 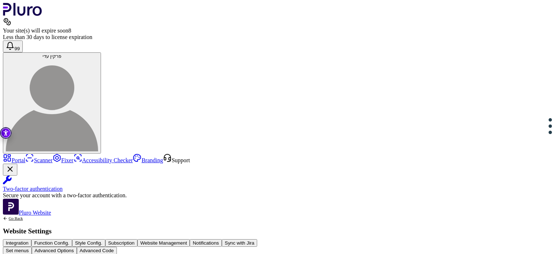 What do you see at coordinates (27, 218) in the screenshot?
I see `a: Back to previous screen` at bounding box center [27, 218].